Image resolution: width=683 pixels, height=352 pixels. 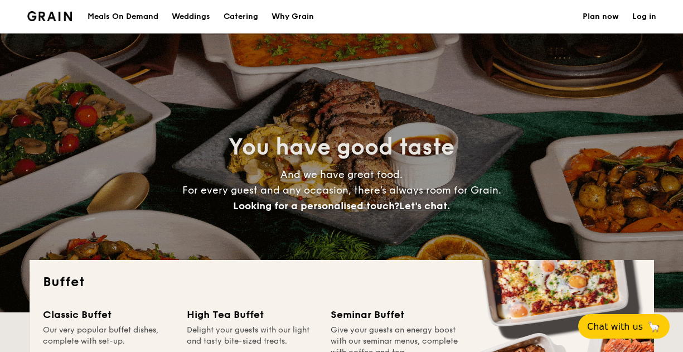 What do you see at coordinates (624, 326) in the screenshot?
I see `button: Chat with us🦙` at bounding box center [624, 326].